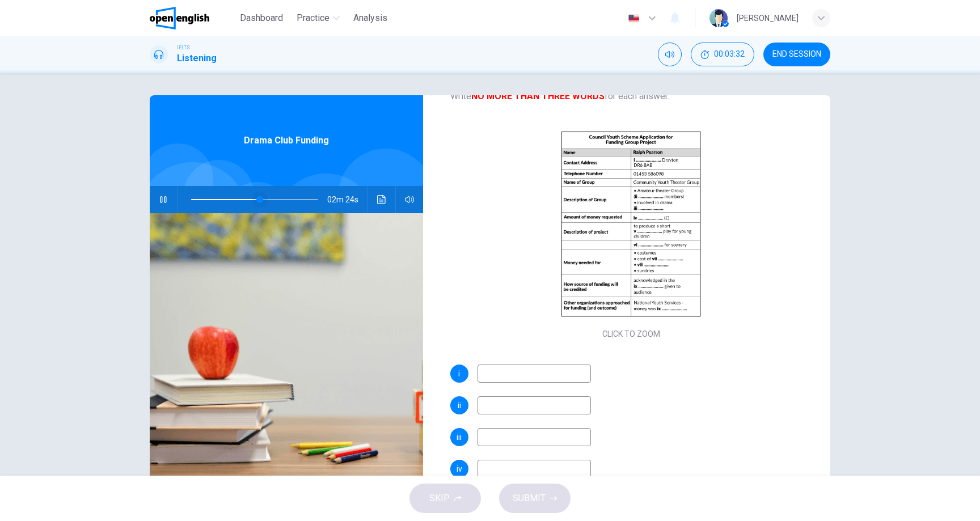 This screenshot has height=521, width=980. I want to click on img: en, so click(633, 18).